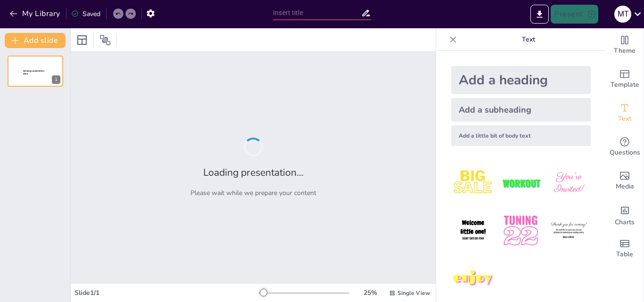 The image size is (644, 302). I want to click on div: Add a little bit of body text, so click(521, 136).